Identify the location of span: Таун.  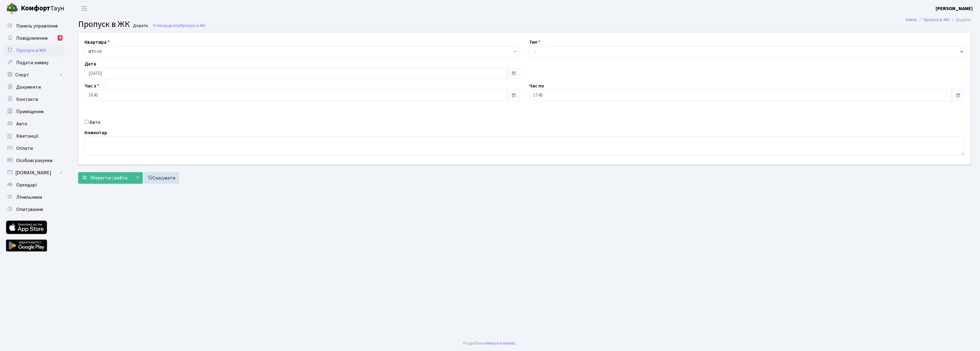
(43, 8).